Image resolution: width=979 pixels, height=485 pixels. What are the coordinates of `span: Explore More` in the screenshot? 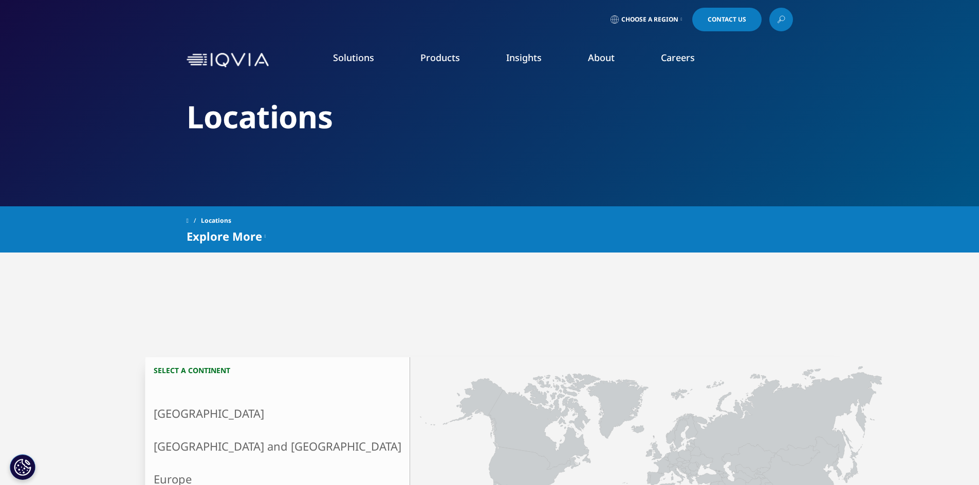 It's located at (224, 236).